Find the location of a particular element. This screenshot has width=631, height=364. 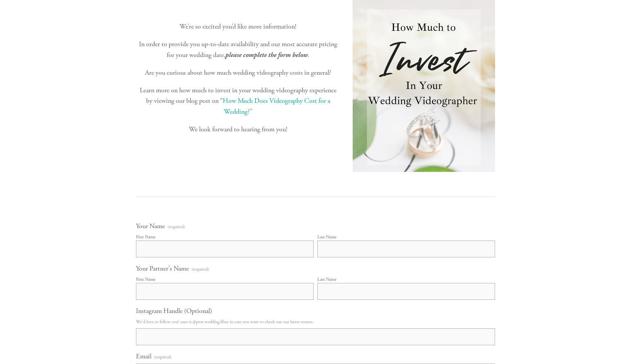

p: Are you curious about how much wedding videography costs in general? is located at coordinates (238, 73).